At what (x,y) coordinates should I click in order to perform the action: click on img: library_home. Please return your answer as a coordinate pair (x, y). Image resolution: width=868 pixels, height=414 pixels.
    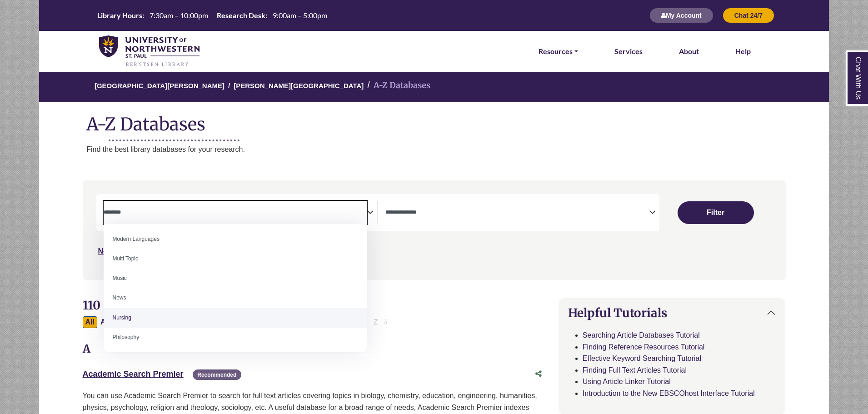
    Looking at the image, I should click on (149, 51).